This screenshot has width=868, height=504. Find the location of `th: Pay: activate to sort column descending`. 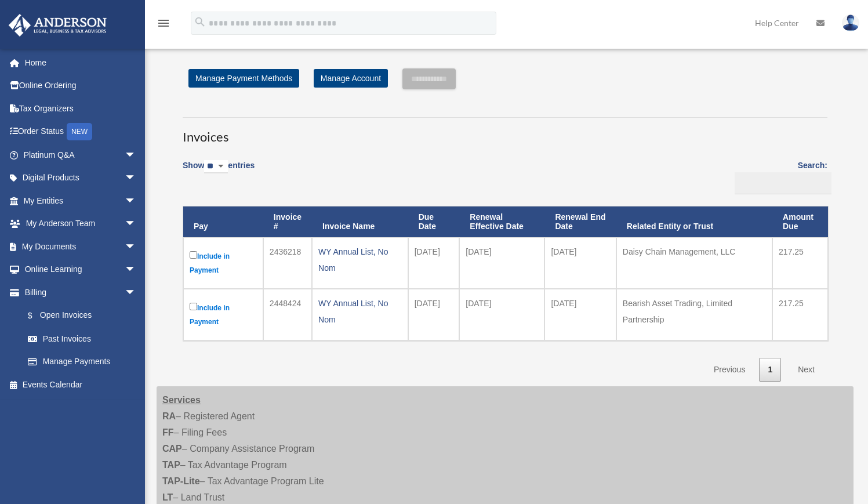

th: Pay: activate to sort column descending is located at coordinates (223, 222).